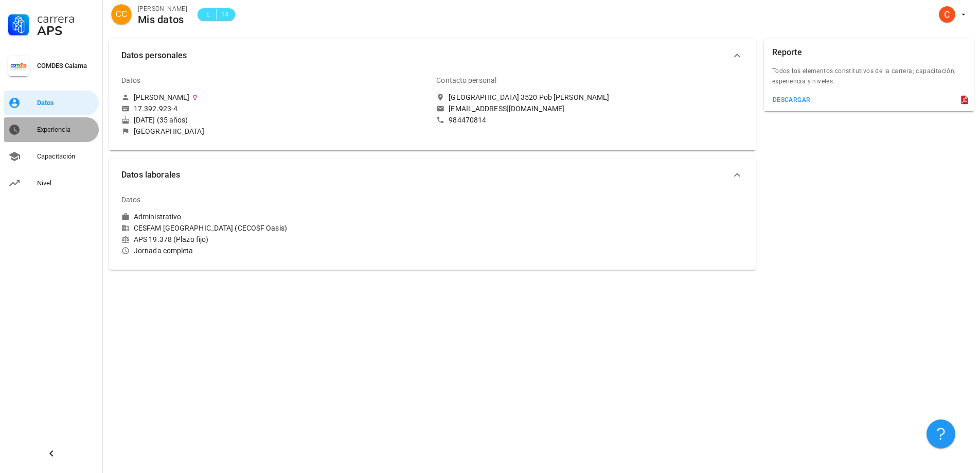 The image size is (980, 473). What do you see at coordinates (66, 130) in the screenshot?
I see `div: Experiencia` at bounding box center [66, 130].